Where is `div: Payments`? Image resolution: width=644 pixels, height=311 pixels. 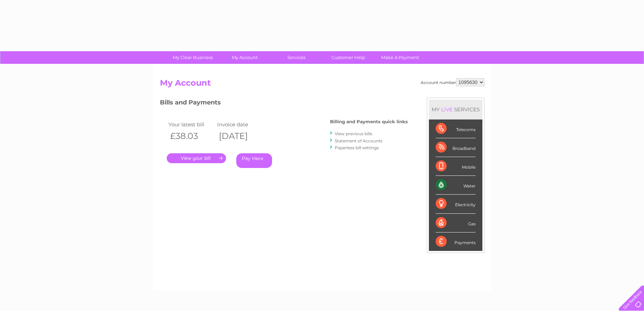
div: Payments is located at coordinates (456, 241).